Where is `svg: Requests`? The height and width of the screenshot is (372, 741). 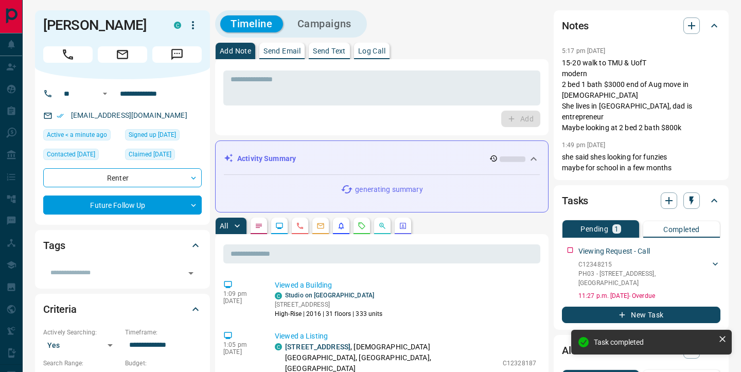 svg: Requests is located at coordinates (362, 226).